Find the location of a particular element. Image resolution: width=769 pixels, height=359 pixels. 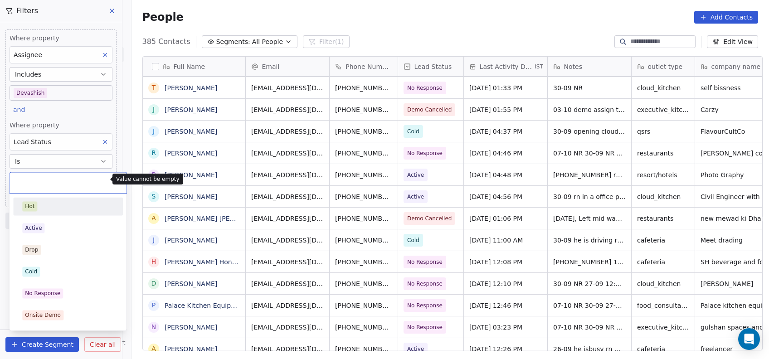

div: Onsite Demo is located at coordinates (43, 315).